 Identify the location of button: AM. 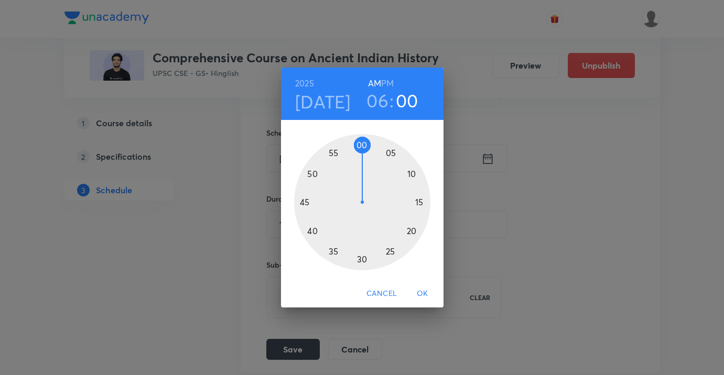
(374, 83).